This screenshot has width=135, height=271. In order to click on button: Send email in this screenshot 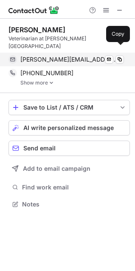, I will do `click(69, 148)`.